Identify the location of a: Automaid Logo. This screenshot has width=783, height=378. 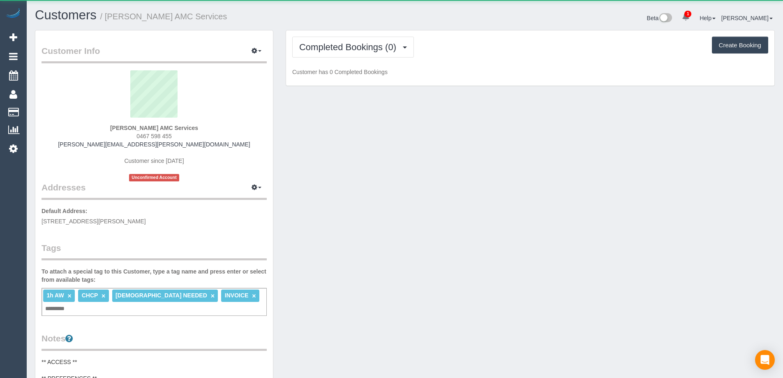
(13, 14).